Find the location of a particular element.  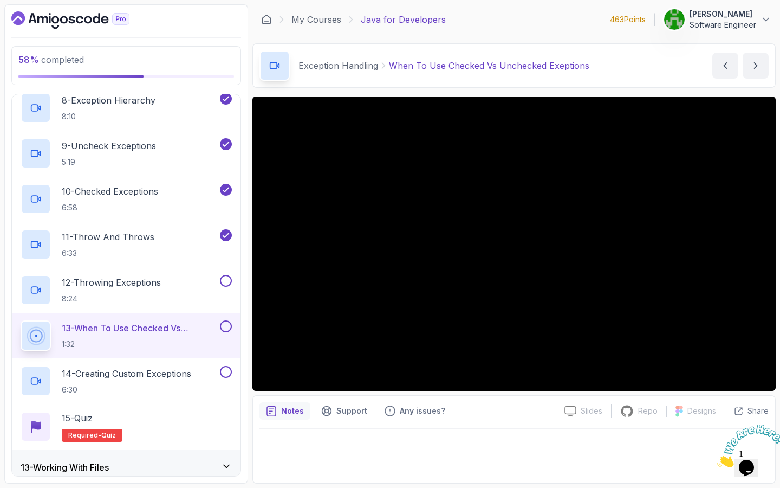

button: Support button is located at coordinates (344, 411).